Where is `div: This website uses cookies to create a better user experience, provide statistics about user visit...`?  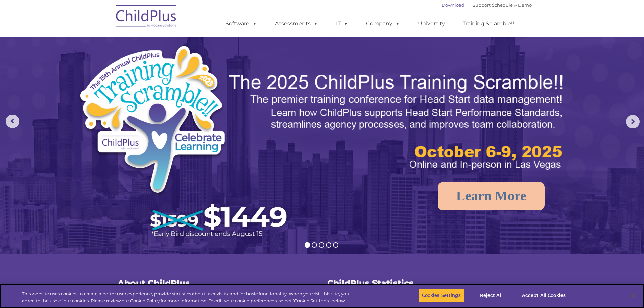 div: This website uses cookies to create a better user experience, provide statistics about user visit... is located at coordinates (188, 297).